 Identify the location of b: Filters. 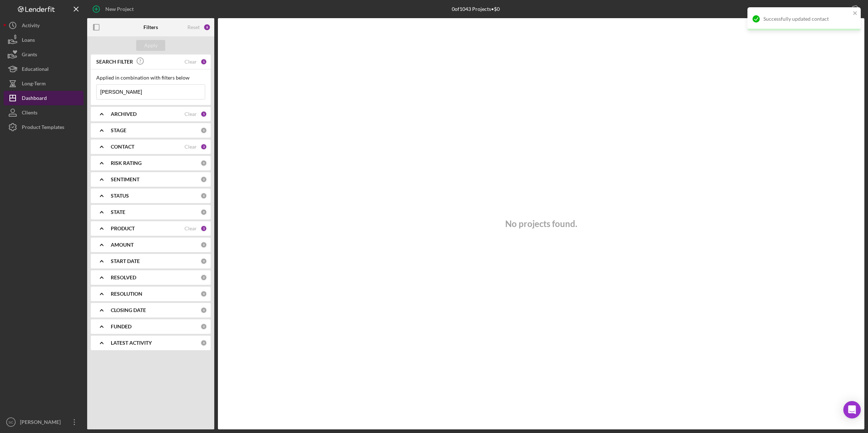
(151, 28).